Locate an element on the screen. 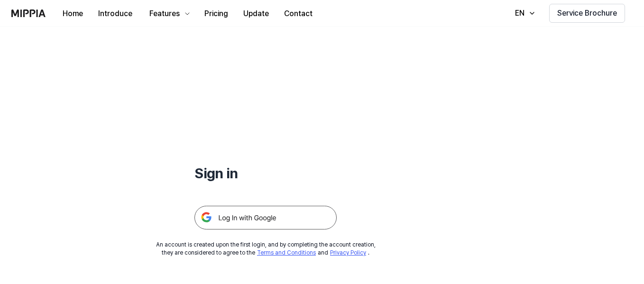  a: Pricing is located at coordinates (216, 14).